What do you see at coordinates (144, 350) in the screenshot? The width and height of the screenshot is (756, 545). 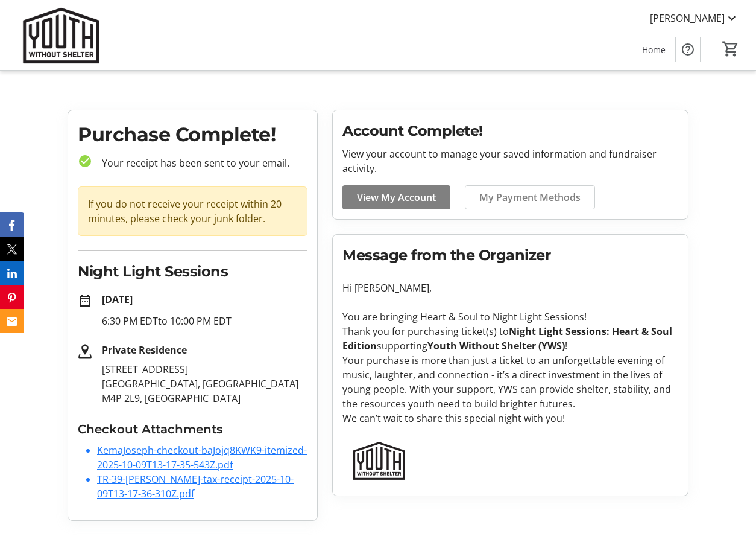 I see `strong: Private Residence` at bounding box center [144, 350].